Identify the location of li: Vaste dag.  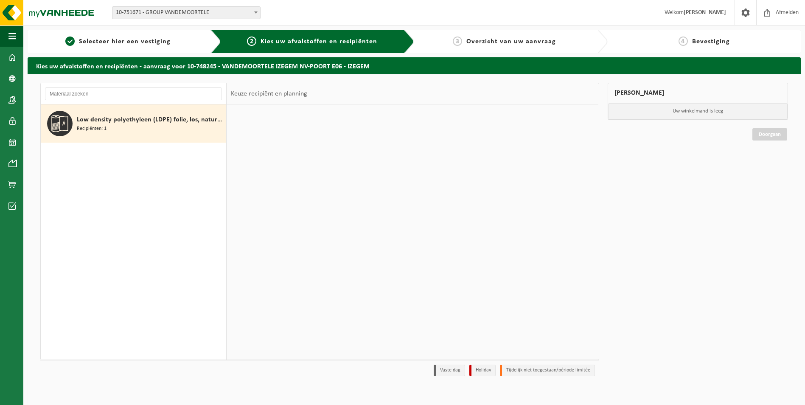
(449, 370).